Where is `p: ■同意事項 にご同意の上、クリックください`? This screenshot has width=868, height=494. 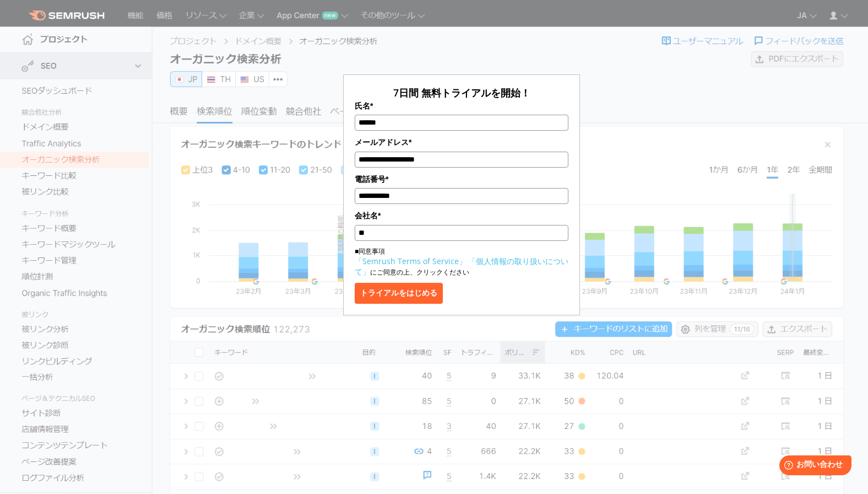 p: ■同意事項 にご同意の上、クリックください is located at coordinates (461, 262).